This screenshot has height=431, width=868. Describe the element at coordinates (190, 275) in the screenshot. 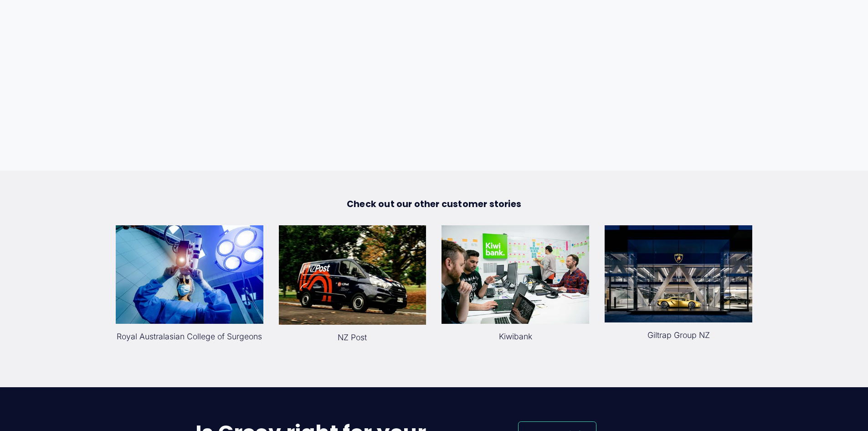

I see `a: Photo of a surgeon in an operation room peering from the point of view of a patient` at that location.